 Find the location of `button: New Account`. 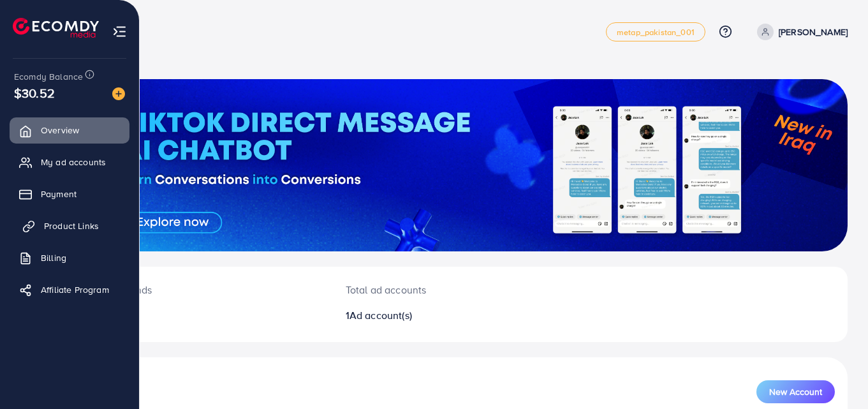

button: New Account is located at coordinates (795, 392).